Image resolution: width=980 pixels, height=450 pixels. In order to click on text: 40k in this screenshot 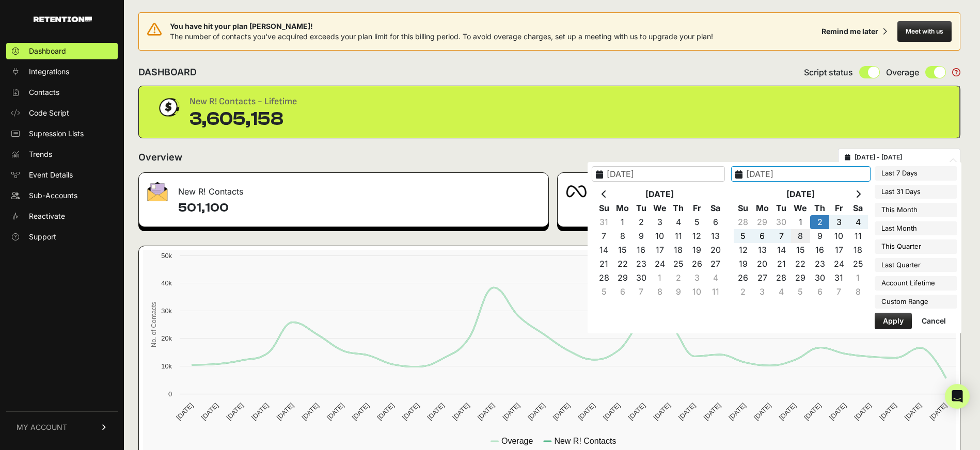, I will do `click(166, 283)`.